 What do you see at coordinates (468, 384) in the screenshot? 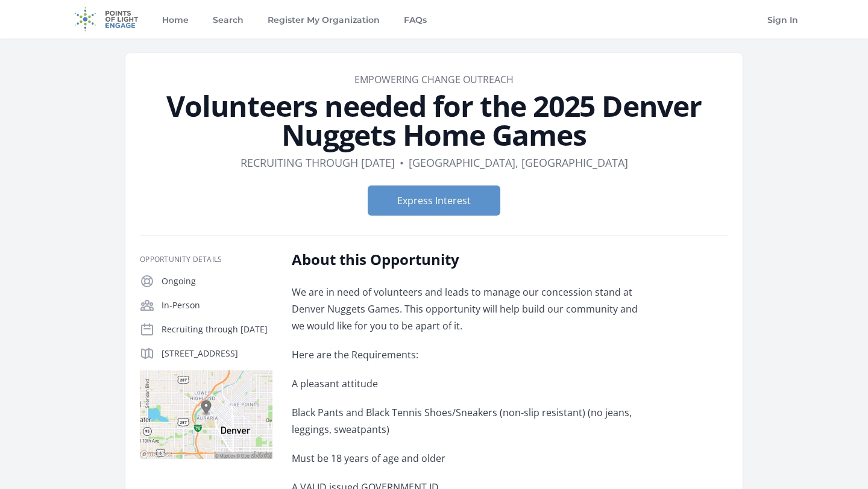
I see `p: A pleasant attitude` at bounding box center [468, 384].